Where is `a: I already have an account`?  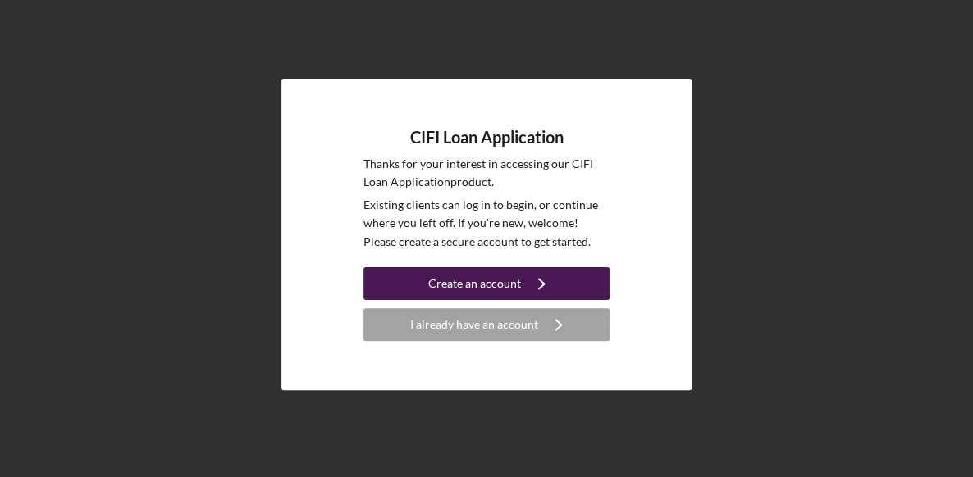
a: I already have an account is located at coordinates (486, 325).